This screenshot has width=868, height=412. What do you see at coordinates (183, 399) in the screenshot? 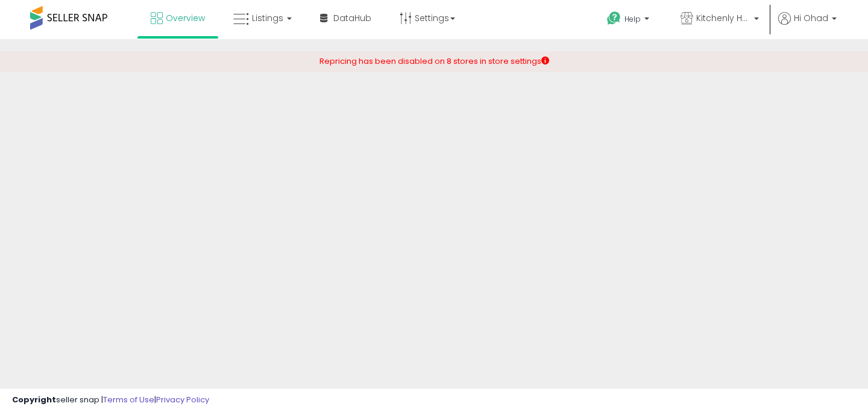
I see `a: Privacy Policy` at bounding box center [183, 399].